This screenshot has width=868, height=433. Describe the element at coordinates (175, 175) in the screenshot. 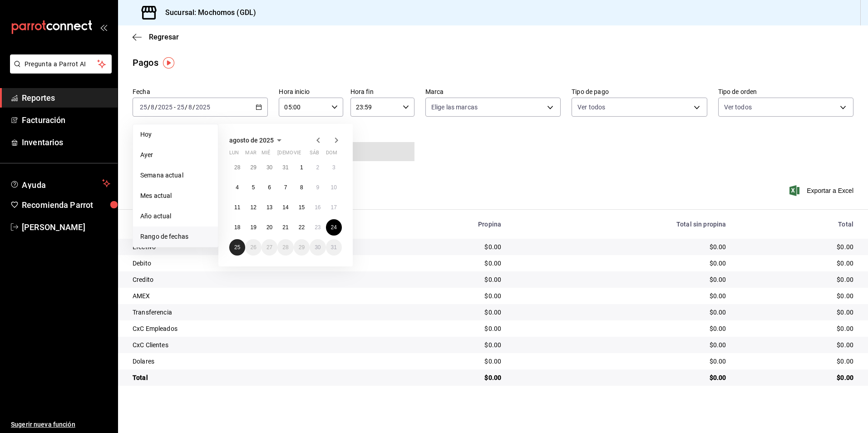

I see `span: Semana actual` at that location.